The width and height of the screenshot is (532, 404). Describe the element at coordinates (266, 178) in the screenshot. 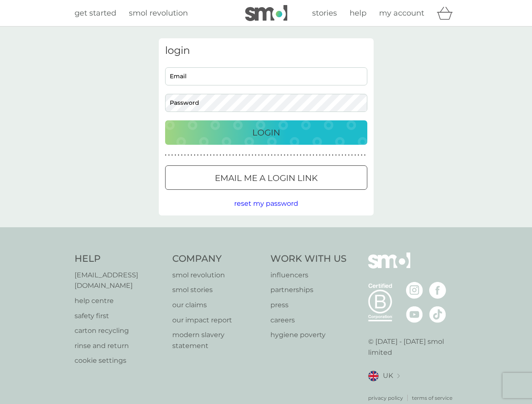

I see `button: Email me a login link` at that location.